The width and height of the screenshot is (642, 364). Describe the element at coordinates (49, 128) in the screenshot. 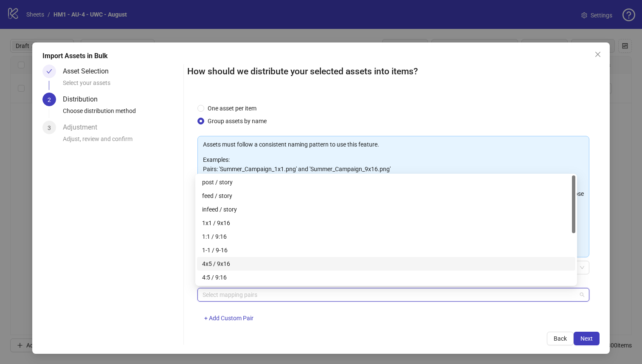

I see `span: 3` at that location.